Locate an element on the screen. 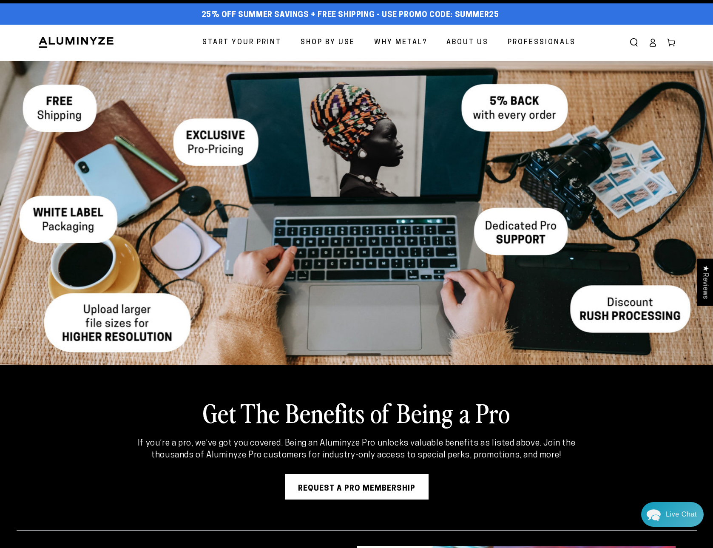 The width and height of the screenshot is (713, 548). span: Start Your Print is located at coordinates (242, 42).